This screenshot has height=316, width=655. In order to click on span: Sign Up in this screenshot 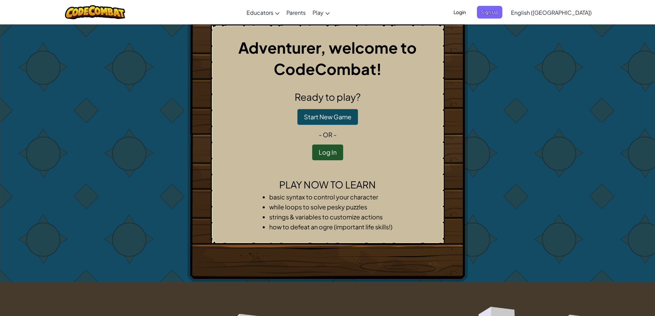, I will do `click(489, 12)`.